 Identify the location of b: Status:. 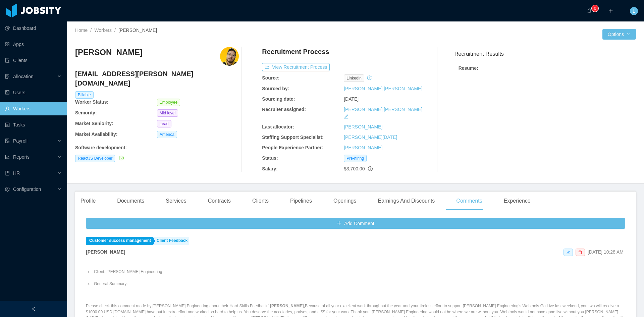
(270, 158).